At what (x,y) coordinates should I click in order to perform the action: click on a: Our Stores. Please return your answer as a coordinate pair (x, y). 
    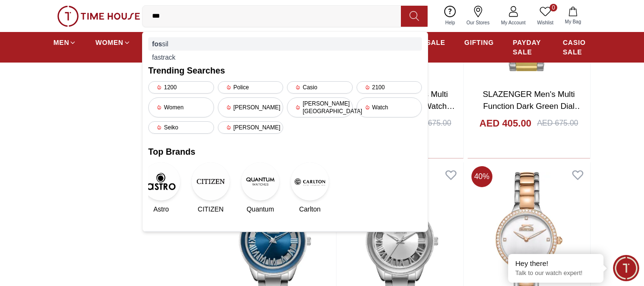
    Looking at the image, I should click on (478, 15).